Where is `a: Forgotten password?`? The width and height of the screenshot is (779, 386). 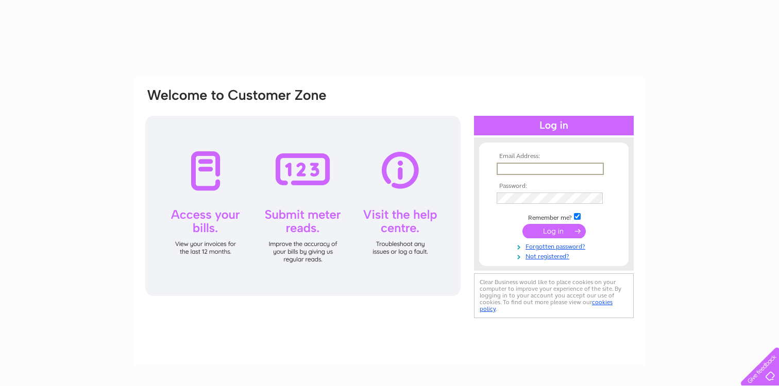 a: Forgotten password? is located at coordinates (555, 246).